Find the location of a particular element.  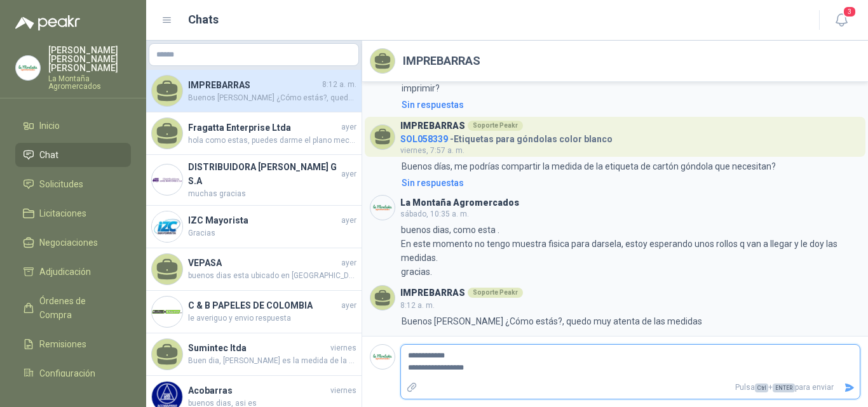

a: Órdenes de Compra is located at coordinates (73, 308).